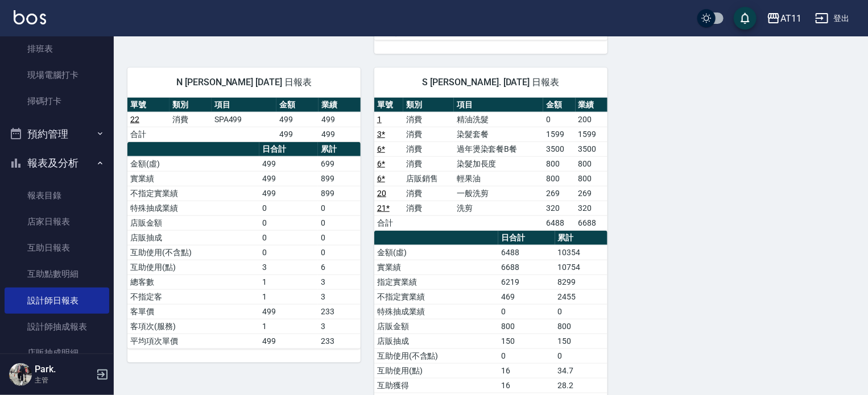  Describe the element at coordinates (833, 18) in the screenshot. I see `button: 登出` at that location.